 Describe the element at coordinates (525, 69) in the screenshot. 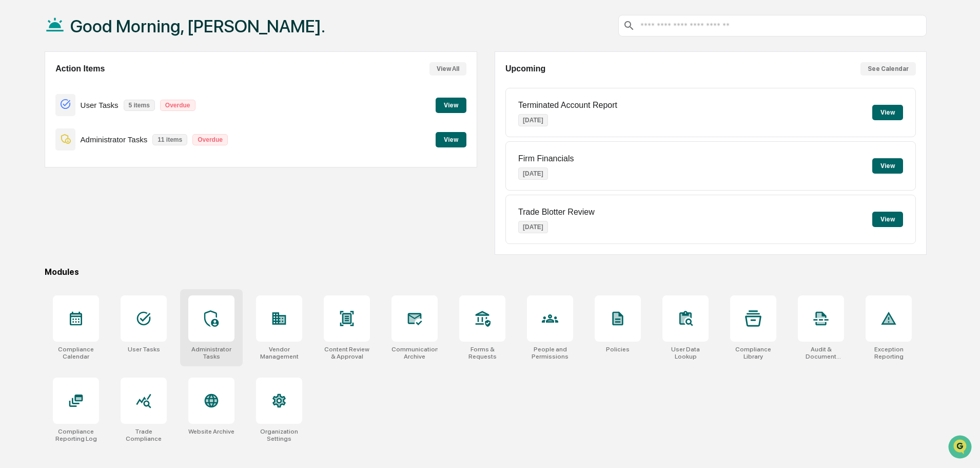

I see `h2: Upcoming` at that location.